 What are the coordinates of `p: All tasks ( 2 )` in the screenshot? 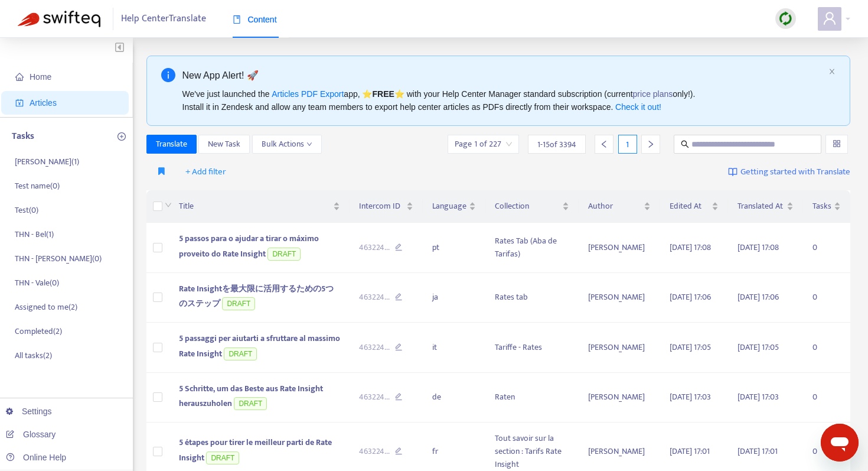 It's located at (33, 355).